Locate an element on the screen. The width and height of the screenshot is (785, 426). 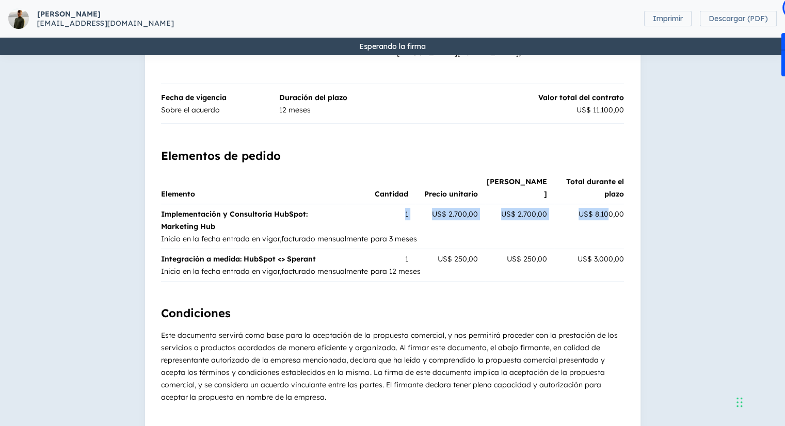
span: Este documento servirá como base para la aceptación de la propuesta comercial, y nos permitirá pr... is located at coordinates (389, 366).